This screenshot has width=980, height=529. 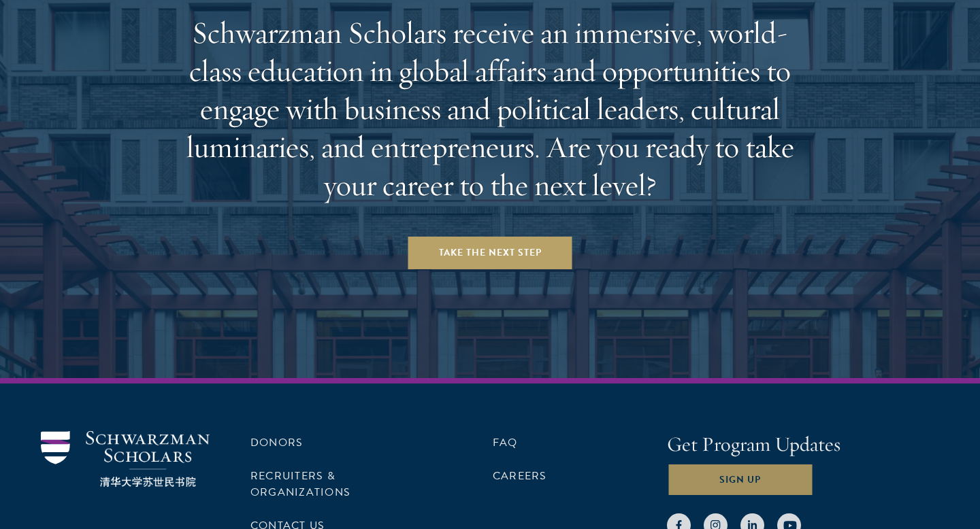 I want to click on h4: Get Program Updates, so click(x=803, y=445).